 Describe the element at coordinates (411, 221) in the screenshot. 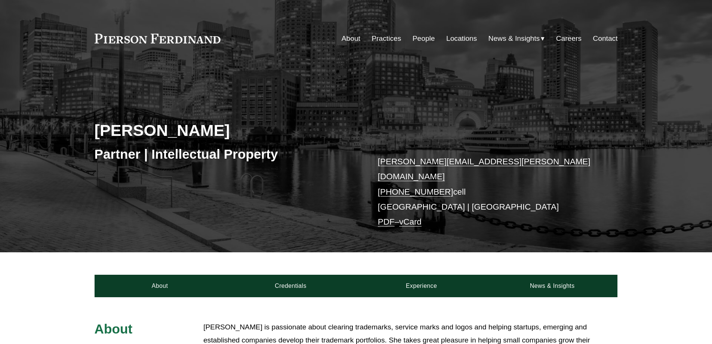

I see `a: vCard` at that location.